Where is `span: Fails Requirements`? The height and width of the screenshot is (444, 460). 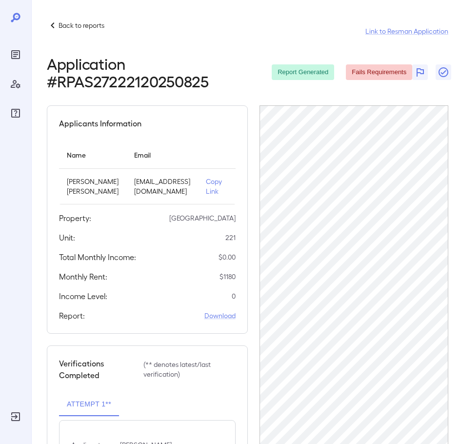
span: Fails Requirements is located at coordinates (379, 72).